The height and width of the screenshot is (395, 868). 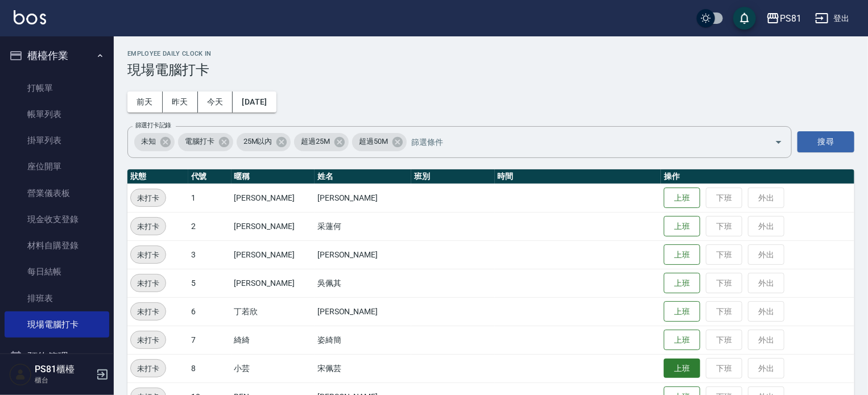 I want to click on a: 現場電腦打卡, so click(x=57, y=324).